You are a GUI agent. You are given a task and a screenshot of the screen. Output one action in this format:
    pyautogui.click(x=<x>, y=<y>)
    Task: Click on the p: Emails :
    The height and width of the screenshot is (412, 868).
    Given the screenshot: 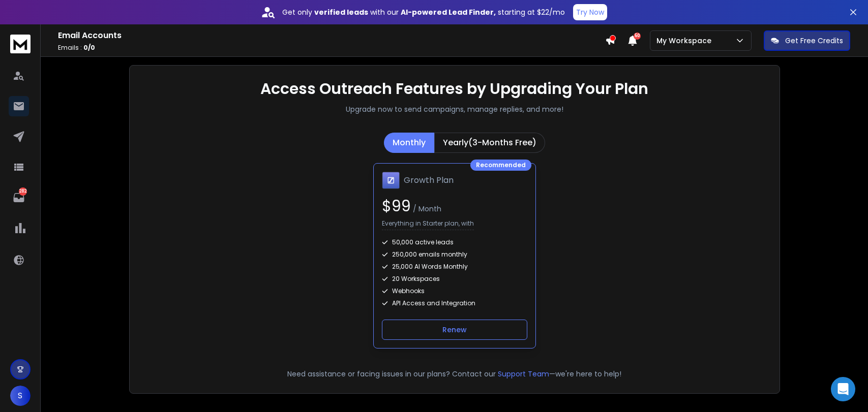 What is the action you would take?
    pyautogui.click(x=332, y=48)
    